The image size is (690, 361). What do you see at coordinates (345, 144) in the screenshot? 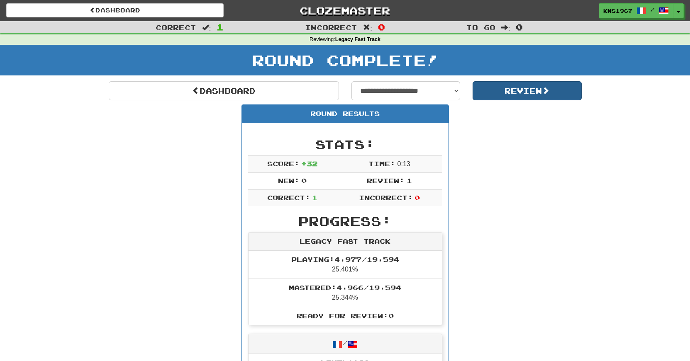
I see `h2: Stats:` at bounding box center [345, 144].